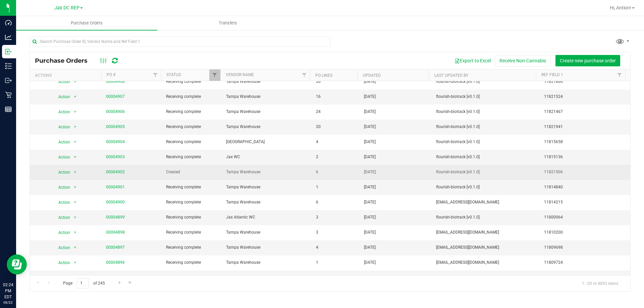 The height and width of the screenshot is (308, 644). What do you see at coordinates (585, 97) in the screenshot?
I see `span: 11821524` at bounding box center [585, 97].